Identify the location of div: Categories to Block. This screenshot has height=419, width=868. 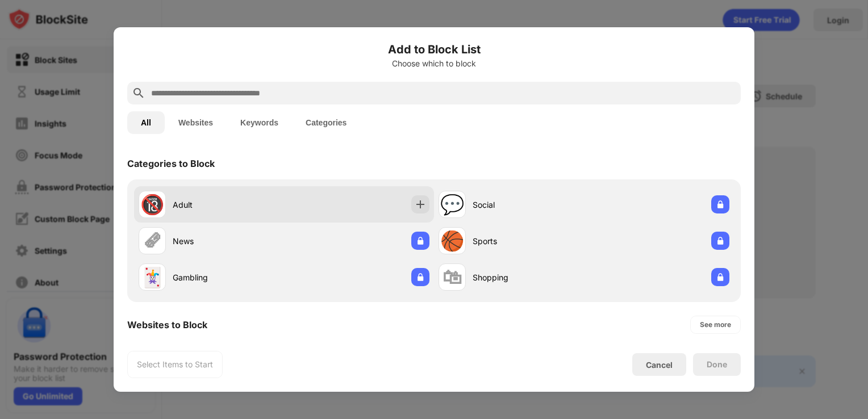
(171, 163).